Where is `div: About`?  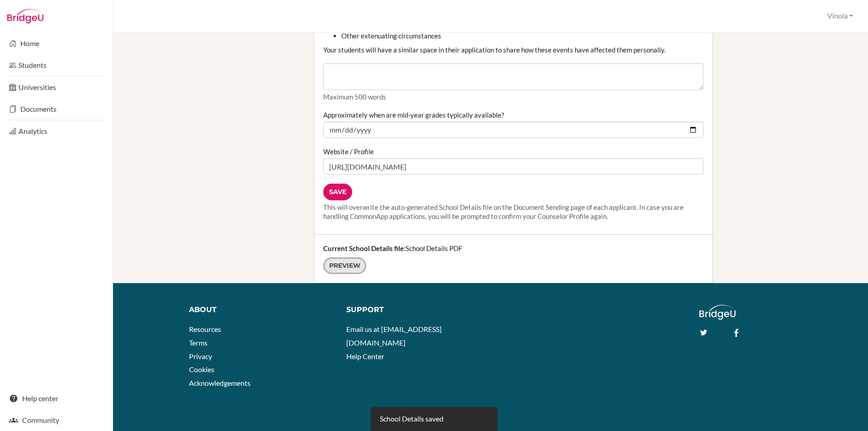 div: About is located at coordinates (261, 310).